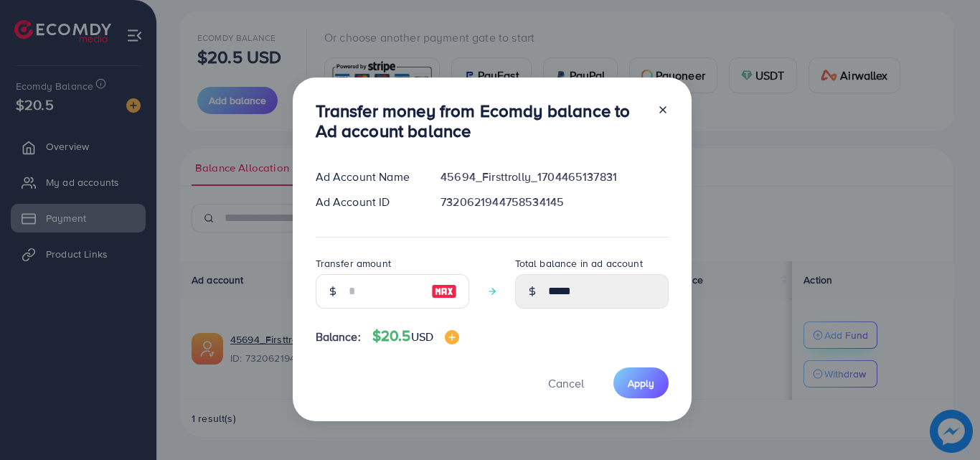 This screenshot has width=980, height=460. Describe the element at coordinates (554, 177) in the screenshot. I see `div: 45694_Firsttrolly_1704465137831` at that location.